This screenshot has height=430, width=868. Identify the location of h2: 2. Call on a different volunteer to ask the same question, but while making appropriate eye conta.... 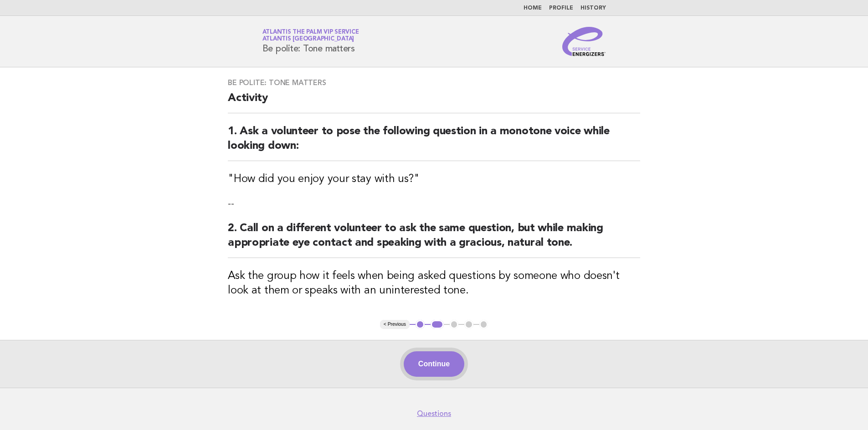
(434, 239).